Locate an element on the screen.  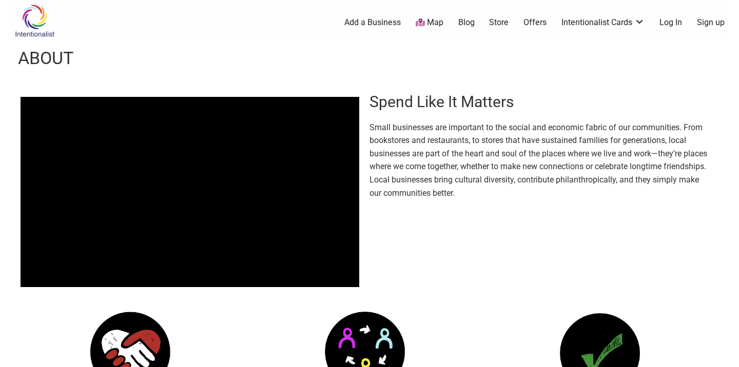
a: Map is located at coordinates (429, 23).